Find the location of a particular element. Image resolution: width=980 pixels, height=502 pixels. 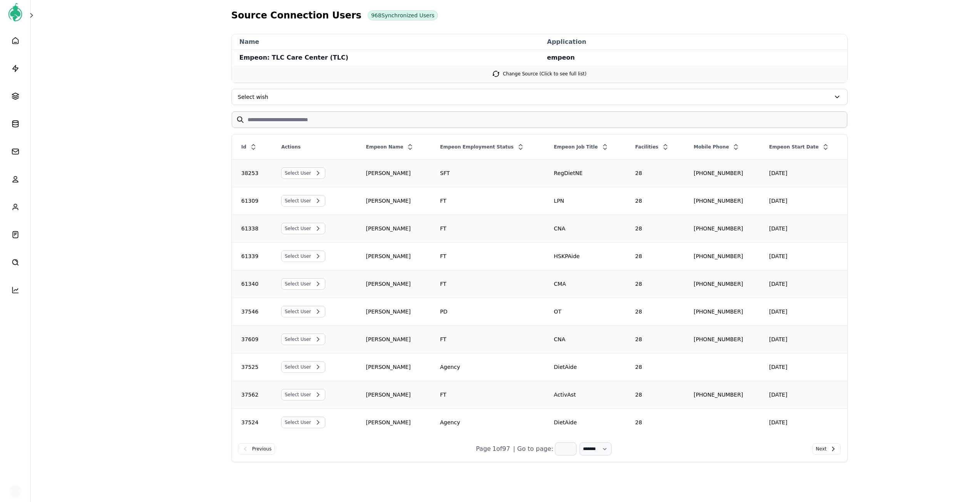

div: CNA is located at coordinates (585, 229).